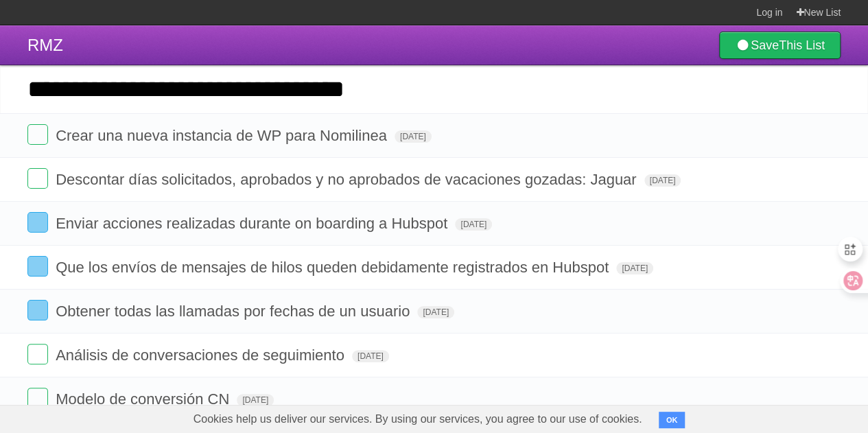  What do you see at coordinates (417, 419) in the screenshot?
I see `span: Cookies help us deliver our services. By using our services, you agree to our use of cookies.` at bounding box center [417, 419].